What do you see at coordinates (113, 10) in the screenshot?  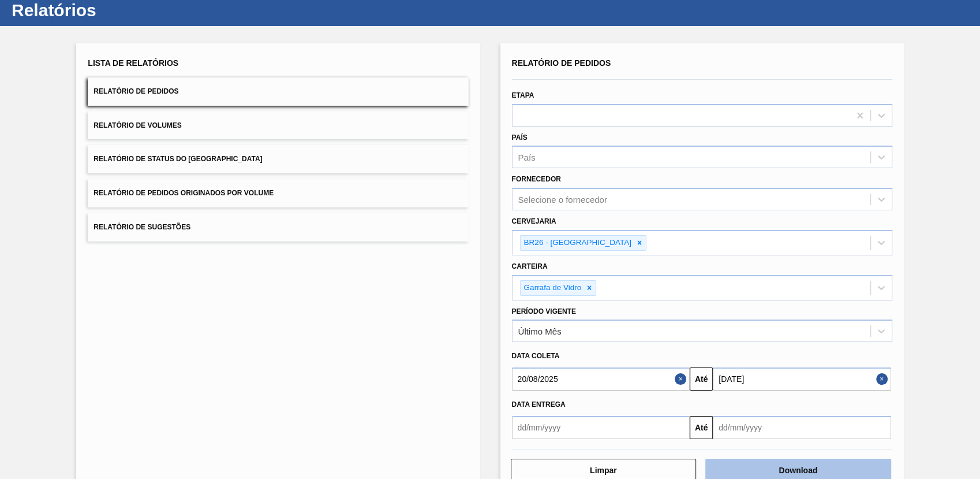 I see `h1: Relatórios` at bounding box center [113, 10].